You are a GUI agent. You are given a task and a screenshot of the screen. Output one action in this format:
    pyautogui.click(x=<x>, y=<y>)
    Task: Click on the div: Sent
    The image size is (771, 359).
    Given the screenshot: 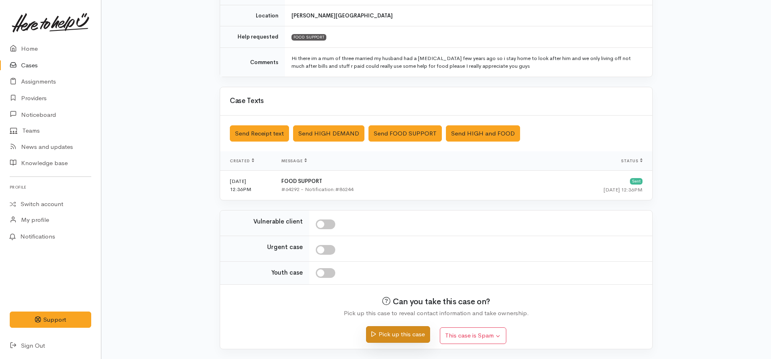 What is the action you would take?
    pyautogui.click(x=636, y=181)
    